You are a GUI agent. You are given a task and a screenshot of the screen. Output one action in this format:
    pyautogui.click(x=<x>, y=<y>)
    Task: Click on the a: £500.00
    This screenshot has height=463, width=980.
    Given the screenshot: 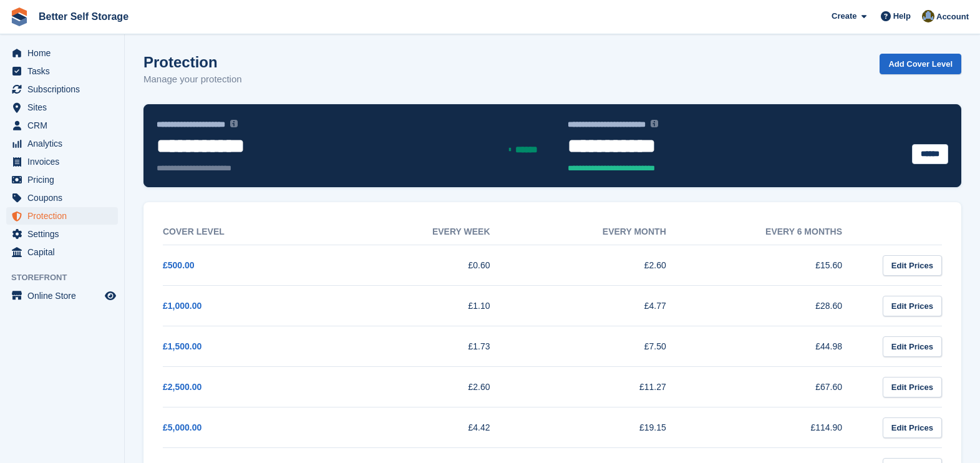 What is the action you would take?
    pyautogui.click(x=178, y=265)
    